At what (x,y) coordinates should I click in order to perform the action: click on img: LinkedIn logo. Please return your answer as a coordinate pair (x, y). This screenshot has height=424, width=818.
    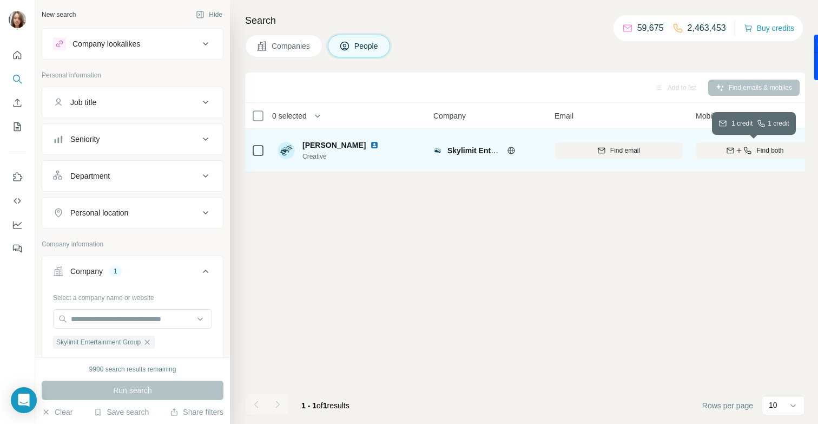
    Looking at the image, I should click on (374, 145).